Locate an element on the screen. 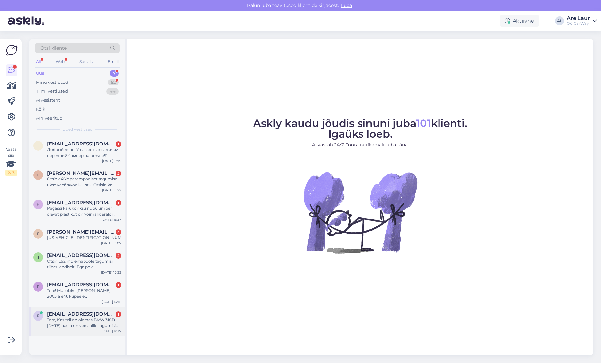 The width and height of the screenshot is (601, 363). div: Are Laur is located at coordinates (578, 18).